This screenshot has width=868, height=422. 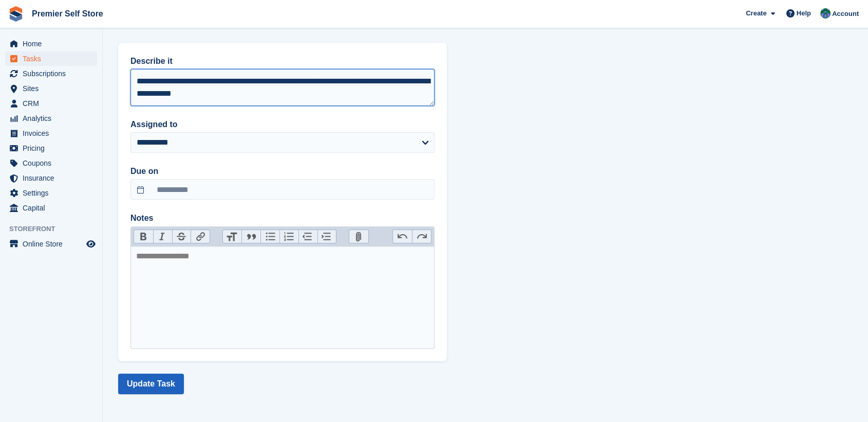 What do you see at coordinates (270, 237) in the screenshot?
I see `button: Bullets` at bounding box center [270, 237].